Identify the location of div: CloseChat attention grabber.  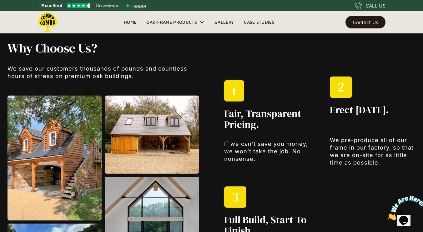
(19, 15).